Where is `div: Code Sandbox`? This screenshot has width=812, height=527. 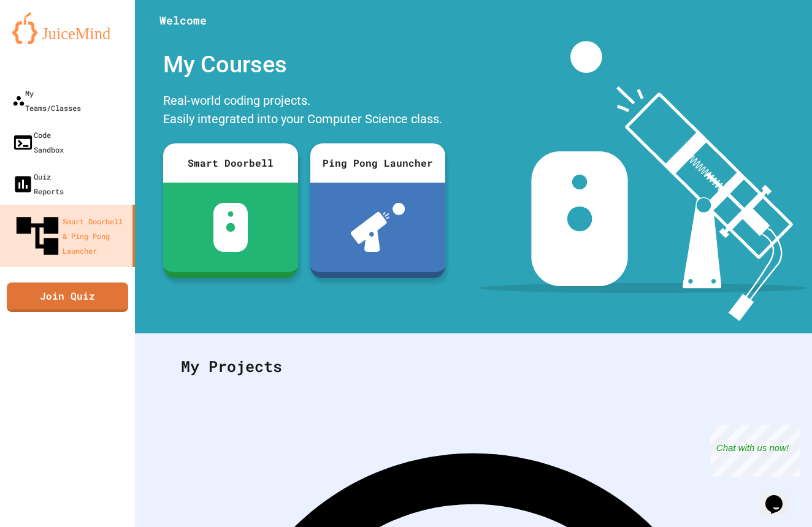 div: Code Sandbox is located at coordinates (38, 142).